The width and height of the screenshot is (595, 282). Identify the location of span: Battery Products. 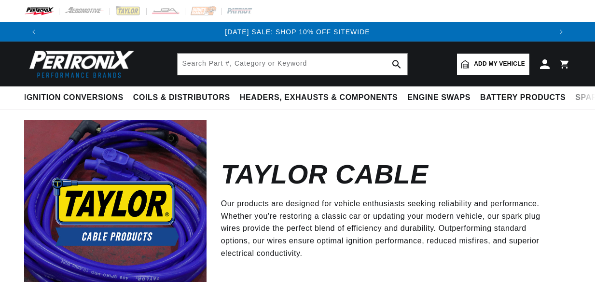
(523, 97).